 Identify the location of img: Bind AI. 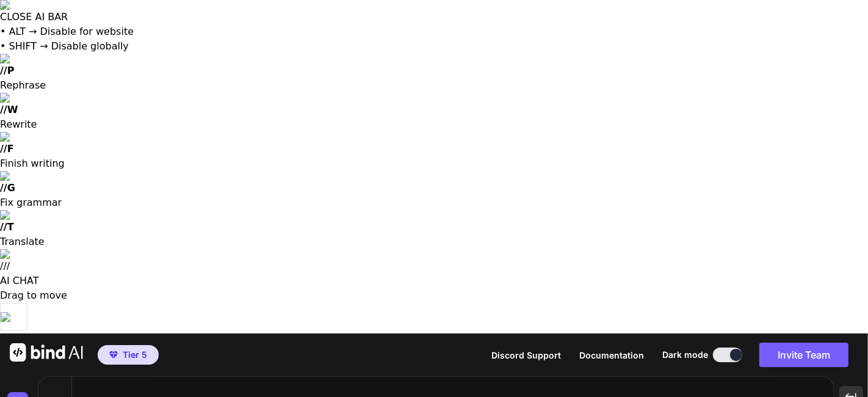
(47, 352).